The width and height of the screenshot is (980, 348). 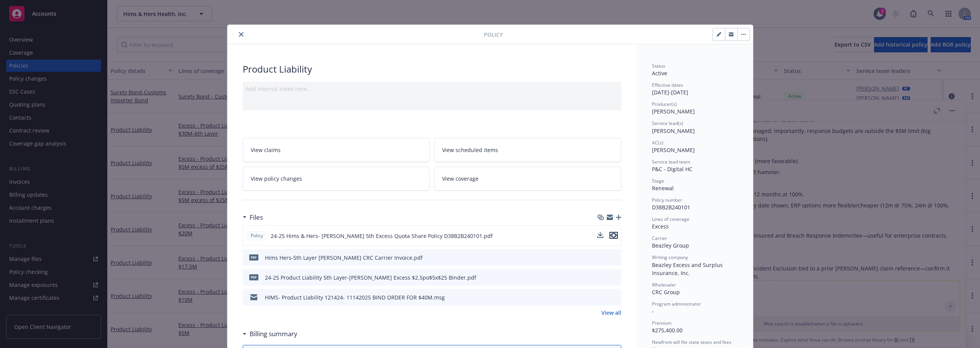 I want to click on span: View policy changes, so click(x=276, y=179).